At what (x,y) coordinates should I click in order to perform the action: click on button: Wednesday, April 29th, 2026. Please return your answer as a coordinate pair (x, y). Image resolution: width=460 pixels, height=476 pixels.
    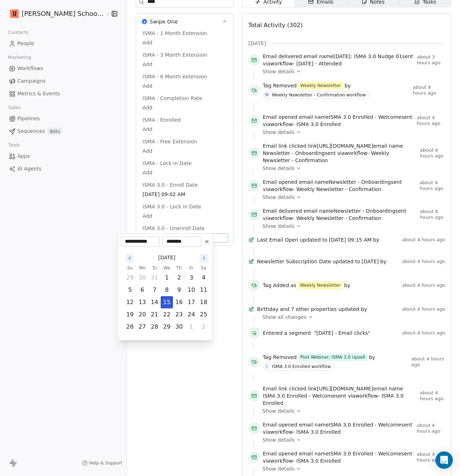
    Looking at the image, I should click on (167, 327).